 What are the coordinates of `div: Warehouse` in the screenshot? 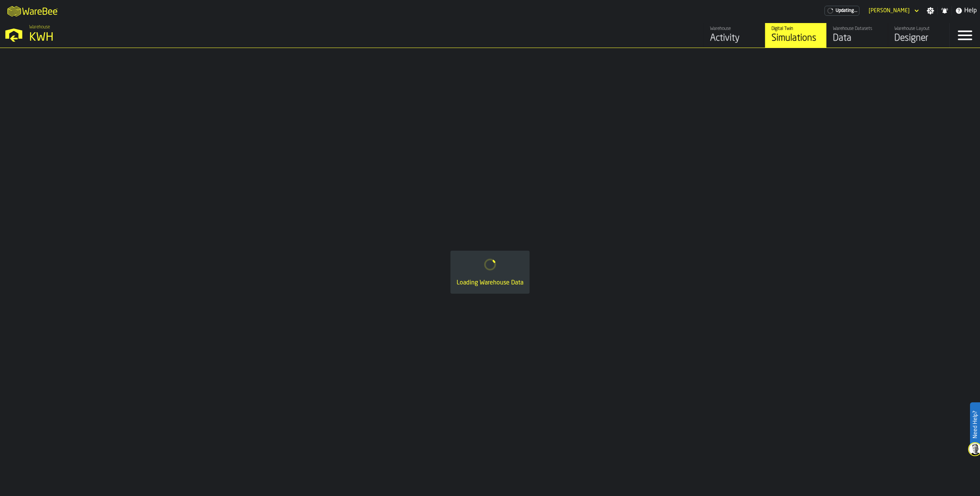 It's located at (734, 28).